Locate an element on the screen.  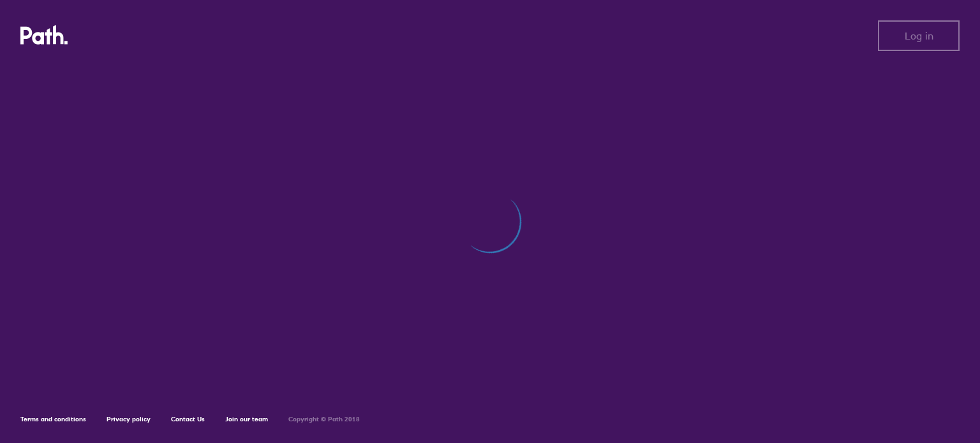
span: Log in is located at coordinates (919, 36).